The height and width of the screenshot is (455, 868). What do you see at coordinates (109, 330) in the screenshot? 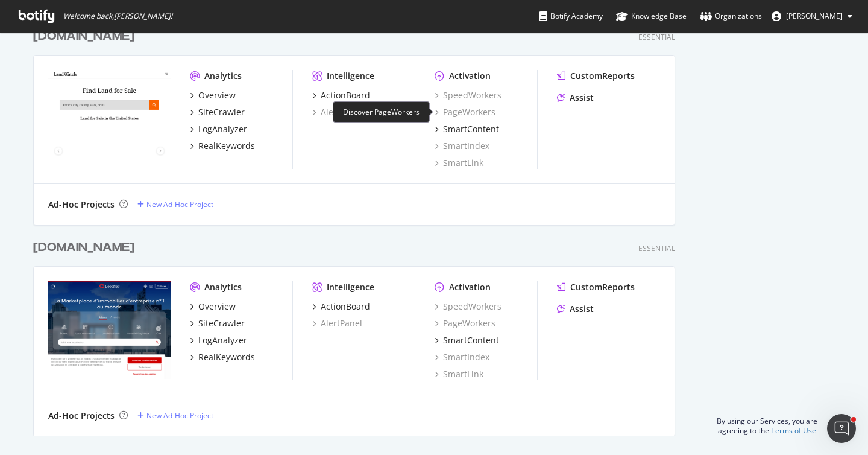
I see `img: loopnet.fr` at bounding box center [109, 330].